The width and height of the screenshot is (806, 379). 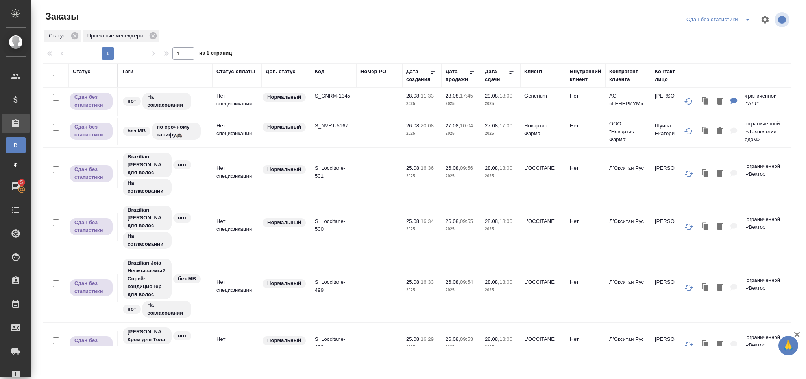 I want to click on p: 16:36, so click(x=427, y=168).